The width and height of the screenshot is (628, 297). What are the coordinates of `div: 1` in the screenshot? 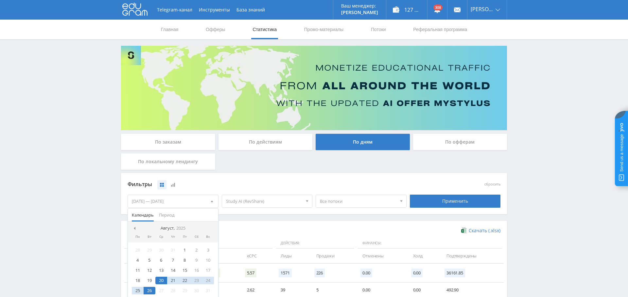 It's located at (185, 250).